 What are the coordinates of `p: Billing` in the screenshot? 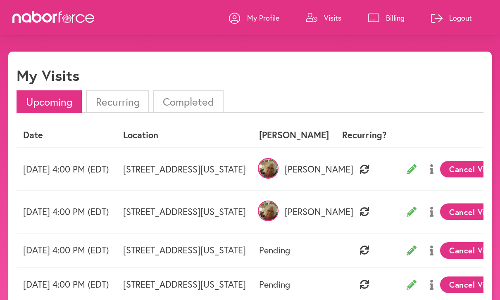 It's located at (395, 18).